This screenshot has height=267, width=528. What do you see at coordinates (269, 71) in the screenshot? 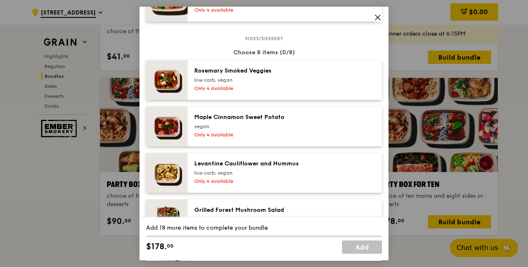
I see `div: Rosemary Smoked Veggies` at bounding box center [269, 71].